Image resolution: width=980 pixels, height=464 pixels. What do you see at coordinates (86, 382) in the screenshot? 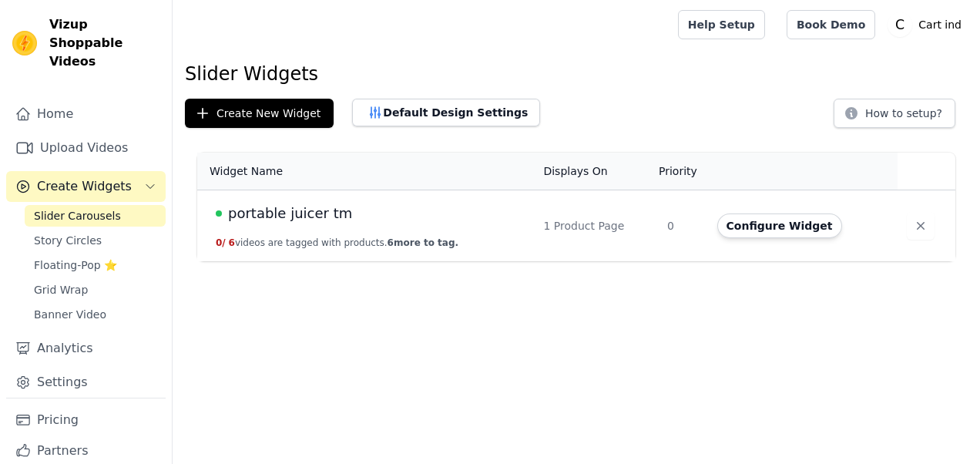
I see `a: Settings` at bounding box center [86, 382].